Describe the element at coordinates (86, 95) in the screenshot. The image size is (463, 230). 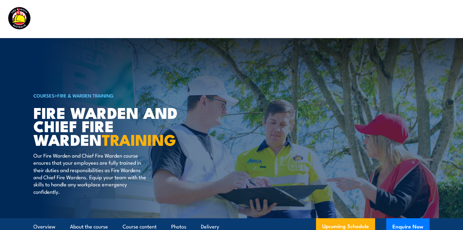
I see `a: Fire & Warden Training` at that location.